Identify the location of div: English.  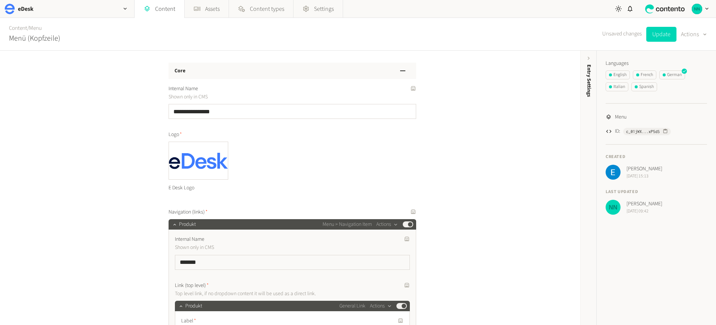
(618, 75).